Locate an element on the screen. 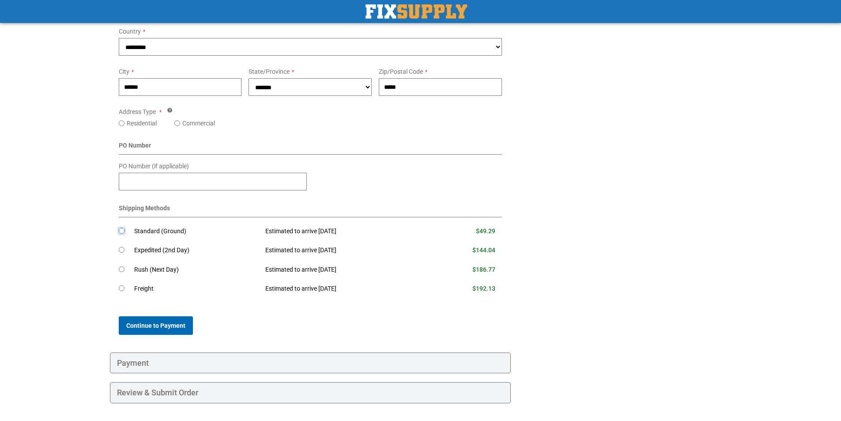 The height and width of the screenshot is (421, 841). label: Commercial is located at coordinates (199, 123).